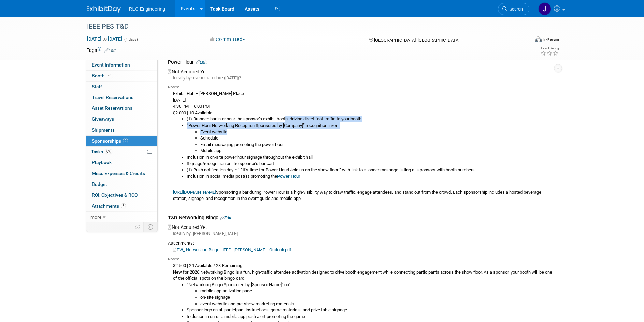 The width and height of the screenshot is (644, 322). Describe the element at coordinates (101, 50) in the screenshot. I see `td: Tags` at that location.